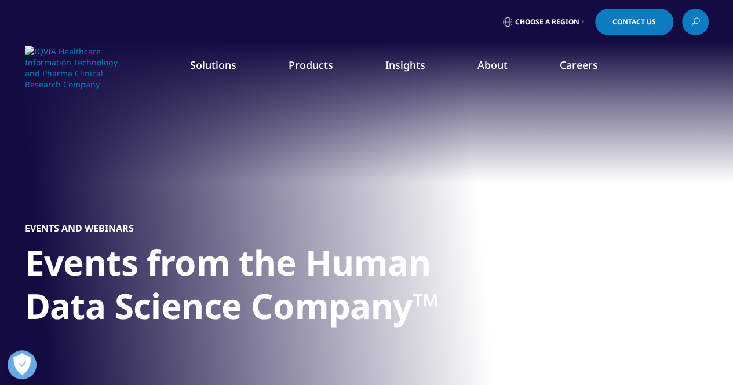 The image size is (733, 385). Describe the element at coordinates (493, 65) in the screenshot. I see `a: About` at that location.